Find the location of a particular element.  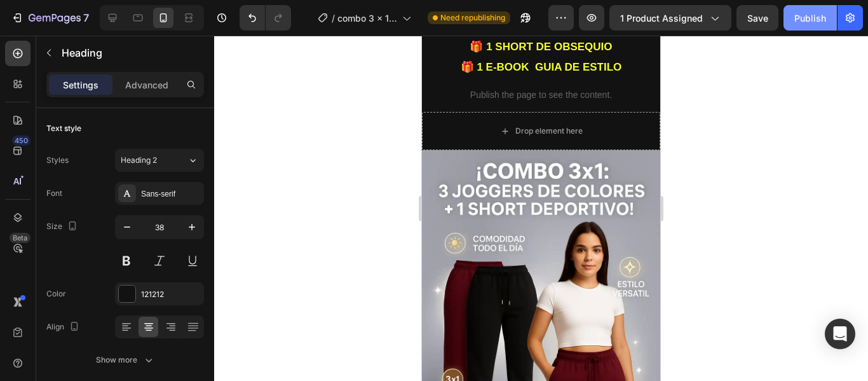

div: Open Intercom Messenger is located at coordinates (840, 333).